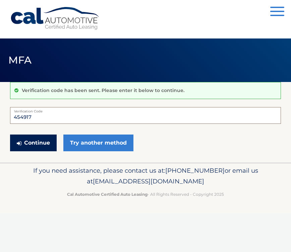  I want to click on label: Verification Code, so click(145, 110).